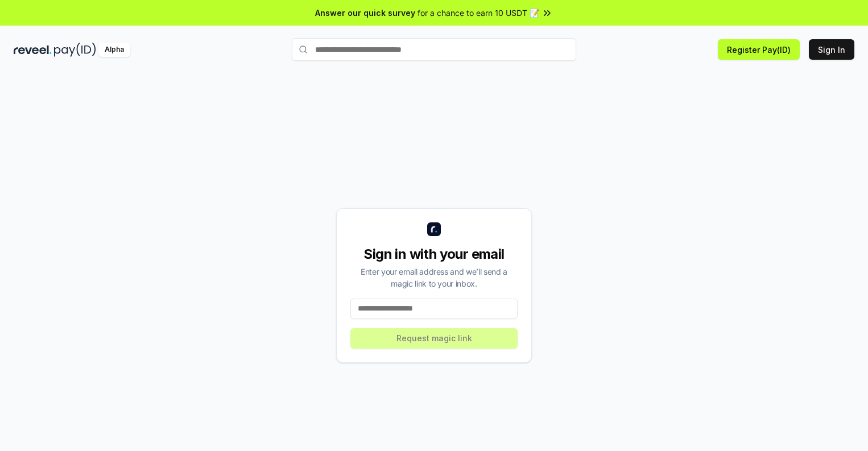 Image resolution: width=868 pixels, height=451 pixels. What do you see at coordinates (114, 49) in the screenshot?
I see `div: Alpha` at bounding box center [114, 49].